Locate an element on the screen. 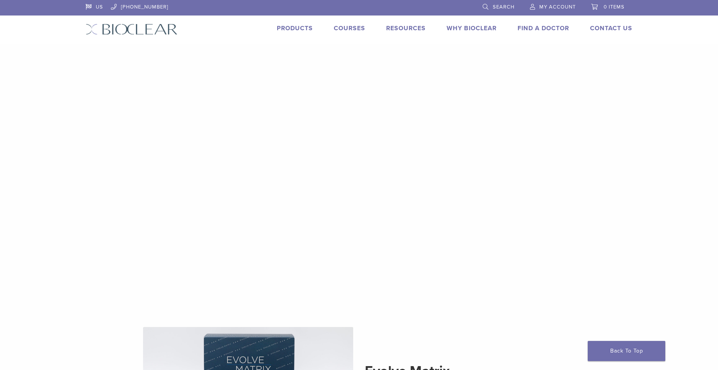  a: Courses is located at coordinates (349, 28).